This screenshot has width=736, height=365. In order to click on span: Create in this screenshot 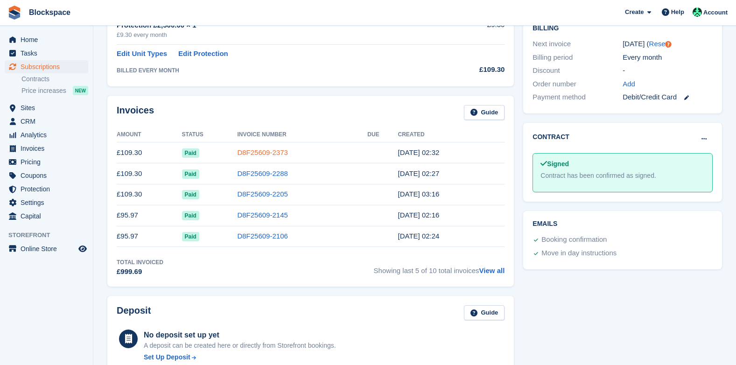, I will do `click(635, 12)`.